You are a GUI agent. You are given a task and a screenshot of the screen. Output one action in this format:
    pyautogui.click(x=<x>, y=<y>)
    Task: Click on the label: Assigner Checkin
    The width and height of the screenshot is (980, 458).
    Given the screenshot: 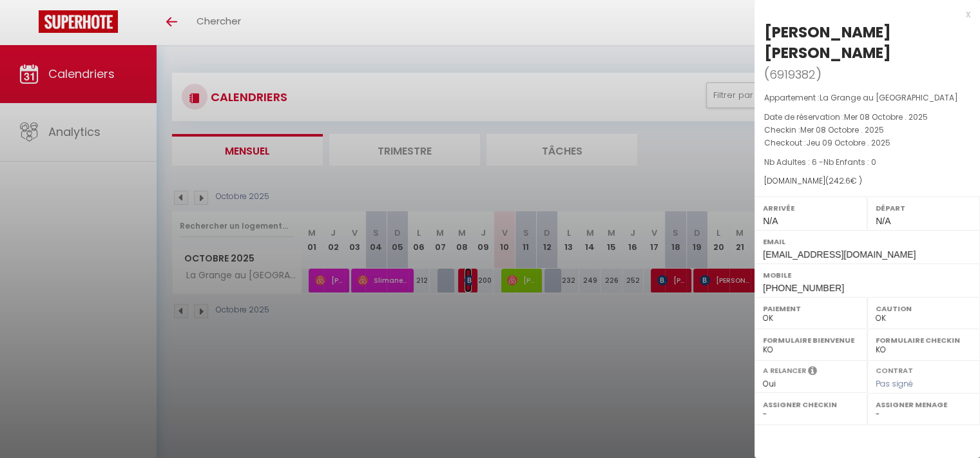 What is the action you would take?
    pyautogui.click(x=811, y=404)
    